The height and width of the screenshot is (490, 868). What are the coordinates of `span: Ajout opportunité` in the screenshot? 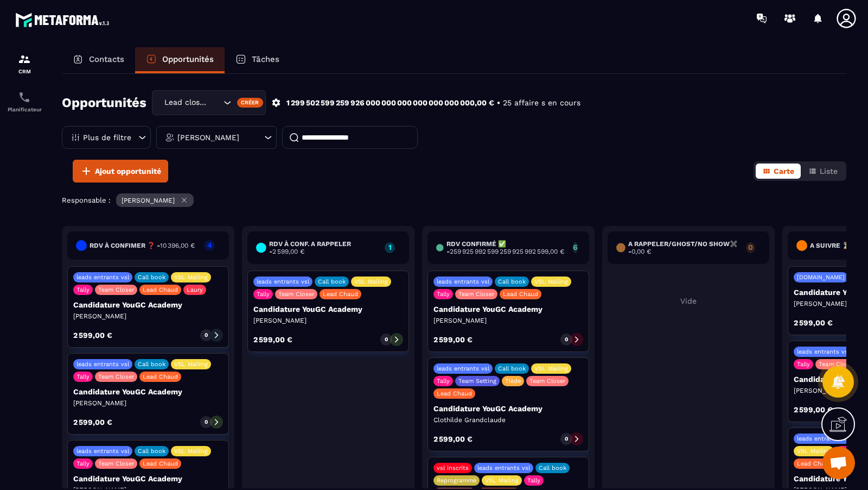 It's located at (128, 171).